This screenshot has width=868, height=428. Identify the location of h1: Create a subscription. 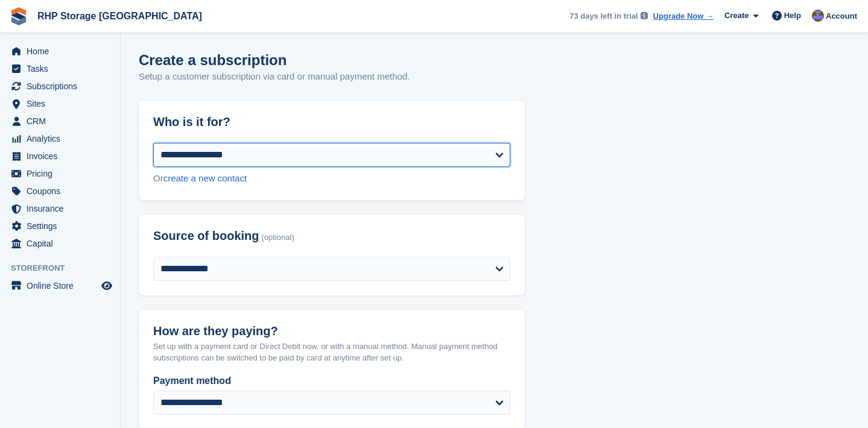
(212, 60).